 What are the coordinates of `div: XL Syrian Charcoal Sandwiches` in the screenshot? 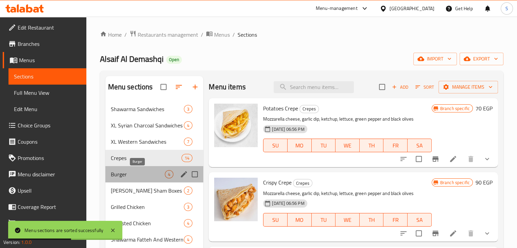 It's located at (147, 125).